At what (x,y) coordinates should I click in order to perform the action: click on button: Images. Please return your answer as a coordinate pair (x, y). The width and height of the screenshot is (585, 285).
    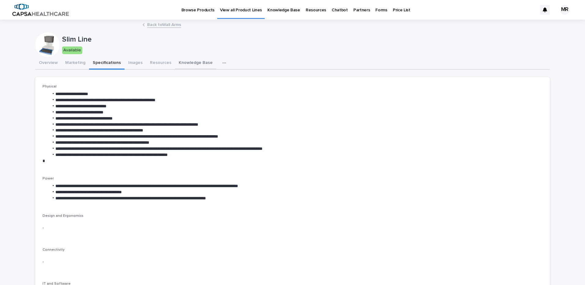
    Looking at the image, I should click on (135, 63).